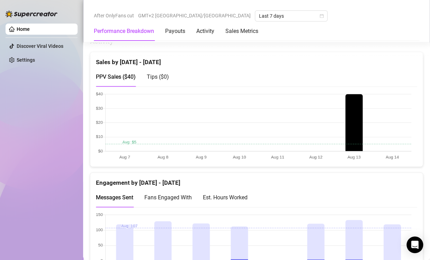  What do you see at coordinates (242, 31) in the screenshot?
I see `div: Sales Metrics` at bounding box center [242, 31].